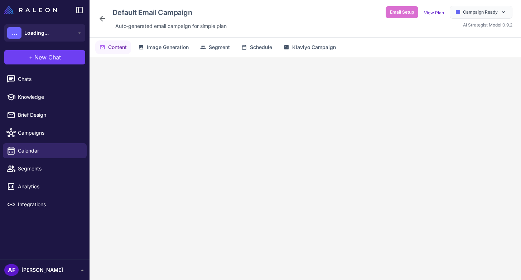  Describe the element at coordinates (49, 169) in the screenshot. I see `span: Segments` at that location.